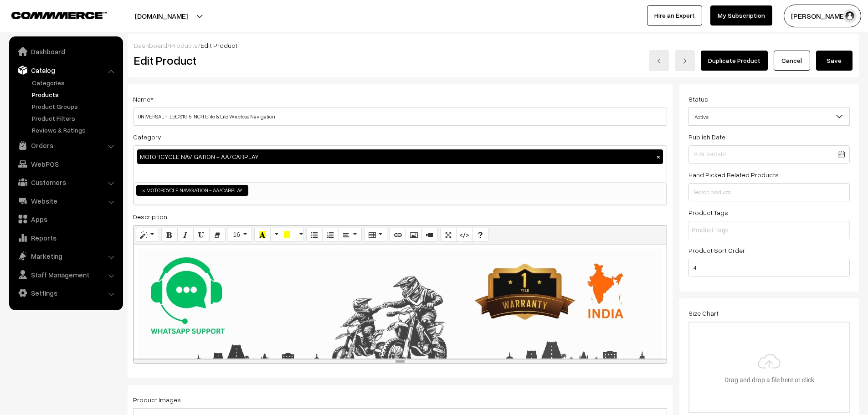 This screenshot has height=415, width=868. I want to click on div: resize, so click(401, 361).